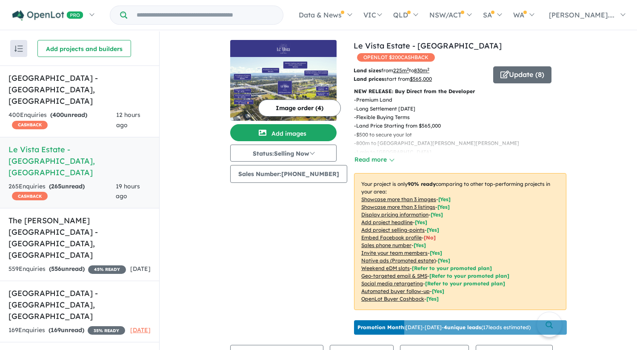 Image resolution: width=637 pixels, height=350 pixels. I want to click on p: start from, so click(420, 79).